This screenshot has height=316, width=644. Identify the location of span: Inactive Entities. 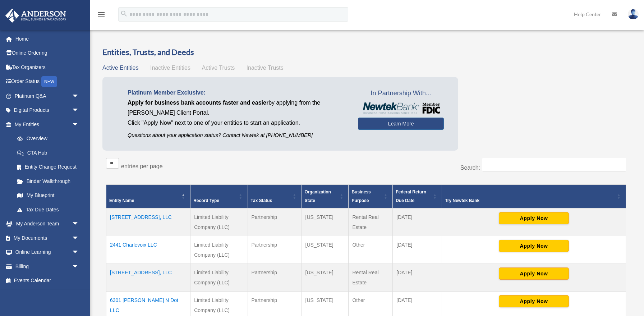
(170, 67).